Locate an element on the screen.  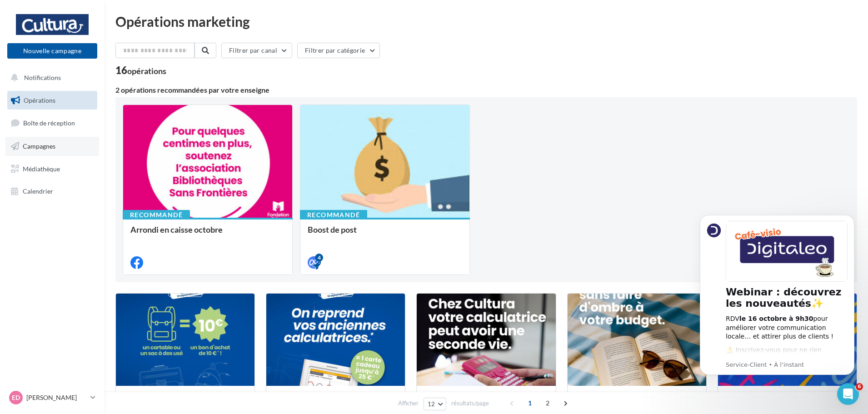
span: Calendrier is located at coordinates (38, 191).